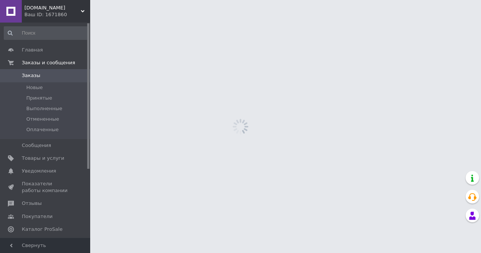 The width and height of the screenshot is (481, 253). Describe the element at coordinates (37, 217) in the screenshot. I see `span: Покупатели` at that location.